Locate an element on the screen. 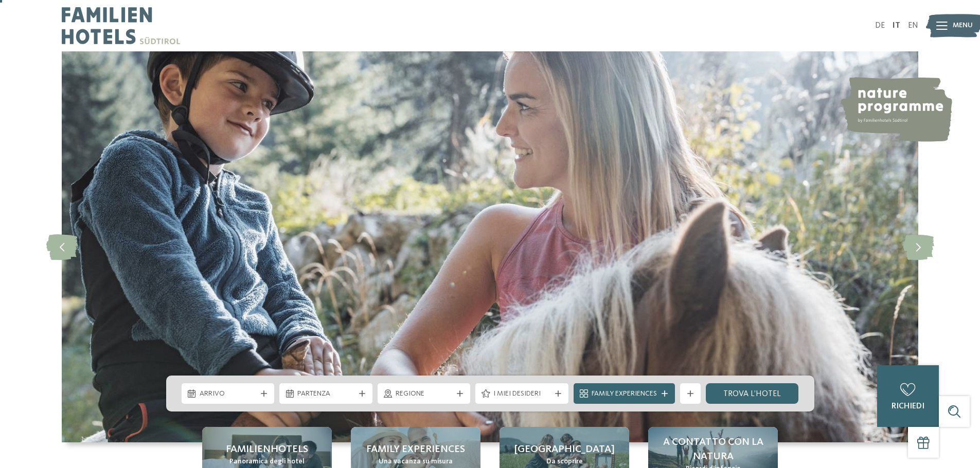  span: Arrivo is located at coordinates (228, 394).